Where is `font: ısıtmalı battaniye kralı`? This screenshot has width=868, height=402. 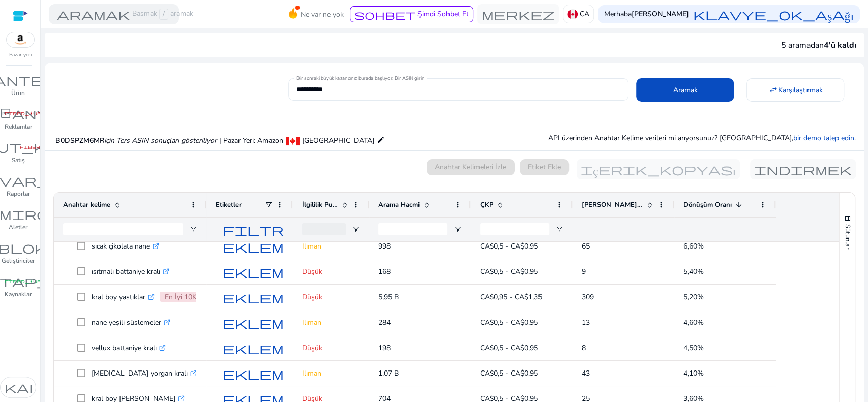 font: ısıtmalı battaniye kralı is located at coordinates (126, 272).